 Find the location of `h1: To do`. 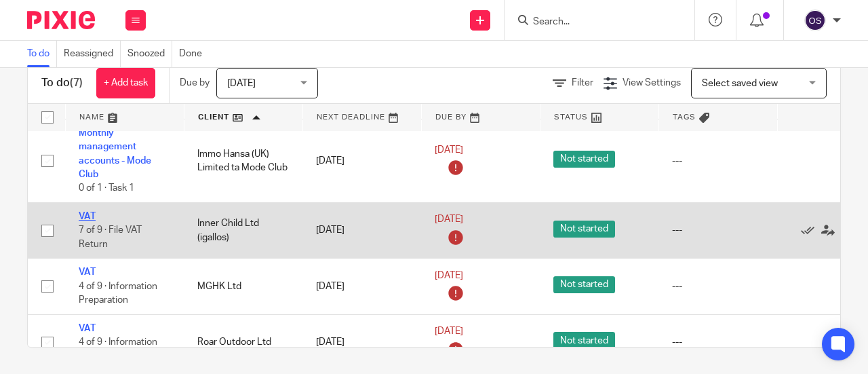

h1: To do is located at coordinates (62, 82).